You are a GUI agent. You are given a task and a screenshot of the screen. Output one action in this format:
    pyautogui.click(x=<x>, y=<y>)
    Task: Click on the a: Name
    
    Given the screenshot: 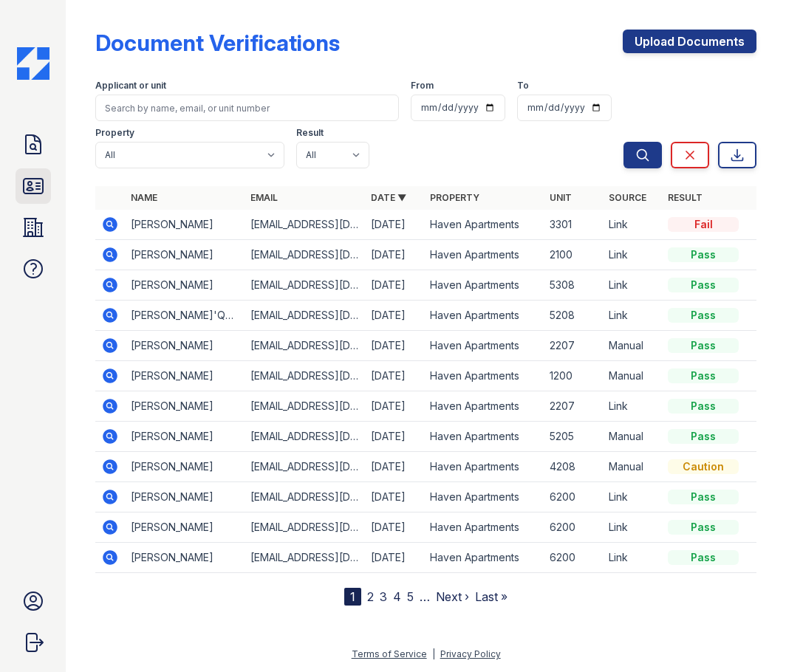 What is the action you would take?
    pyautogui.click(x=144, y=197)
    